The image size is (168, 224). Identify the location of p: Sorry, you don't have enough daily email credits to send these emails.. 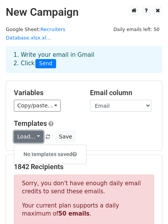
(84, 188).